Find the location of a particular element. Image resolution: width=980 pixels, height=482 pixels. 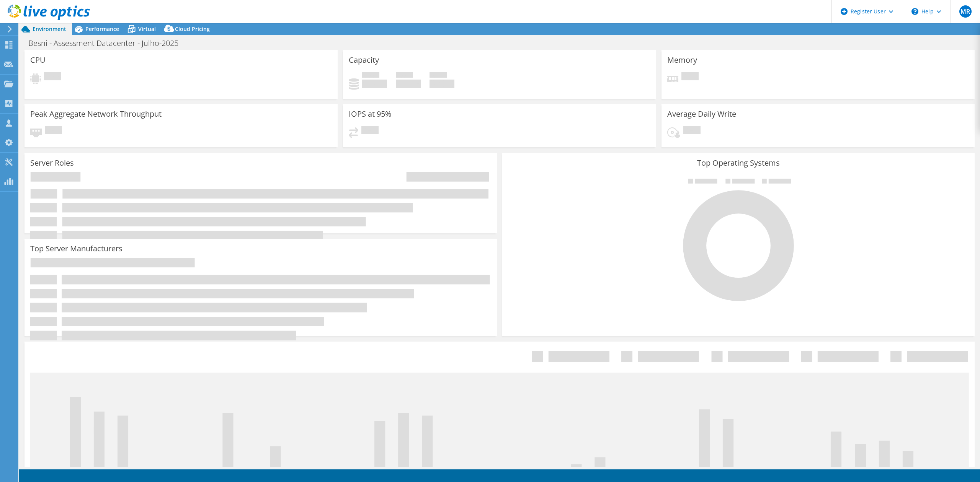

span: MR is located at coordinates (966, 11).